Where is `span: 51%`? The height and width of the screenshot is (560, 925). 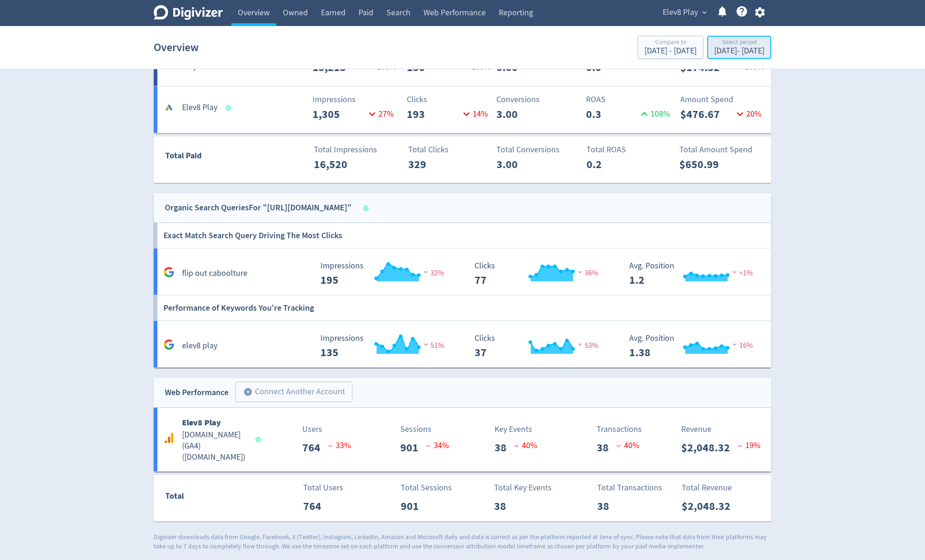 span: 51% is located at coordinates (432, 346).